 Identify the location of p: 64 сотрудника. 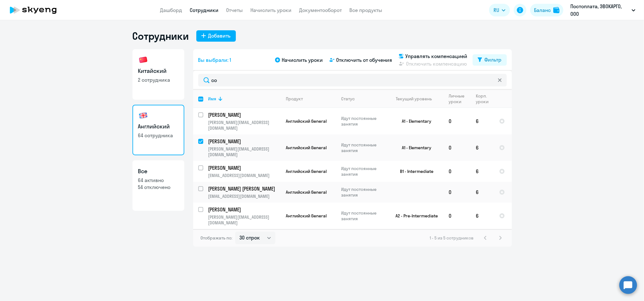
(159, 135).